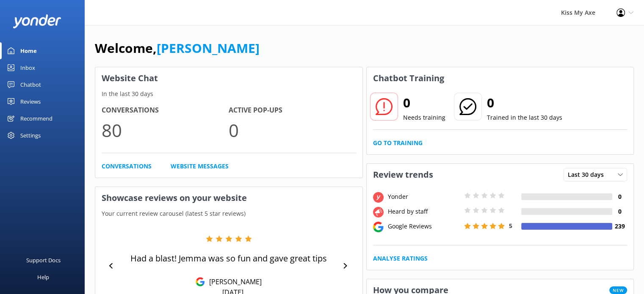 Image resolution: width=644 pixels, height=294 pixels. What do you see at coordinates (618, 290) in the screenshot?
I see `span: New` at bounding box center [618, 290].